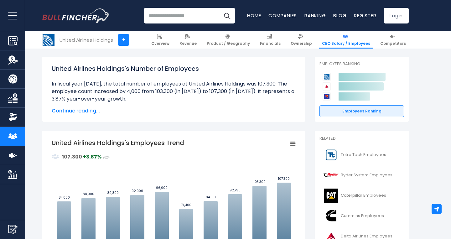  Describe the element at coordinates (340, 15) in the screenshot. I see `a: Blog` at that location.